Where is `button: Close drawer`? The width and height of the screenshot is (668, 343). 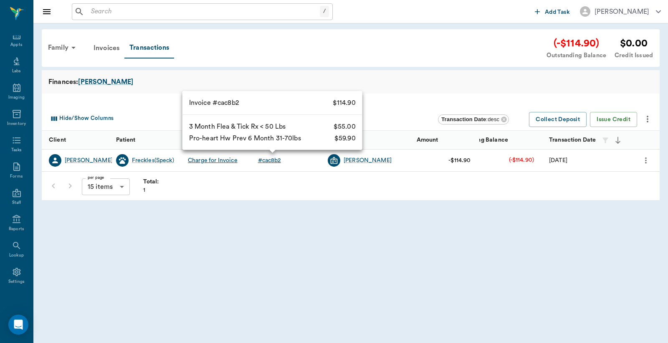 button: Close drawer is located at coordinates (47, 12).